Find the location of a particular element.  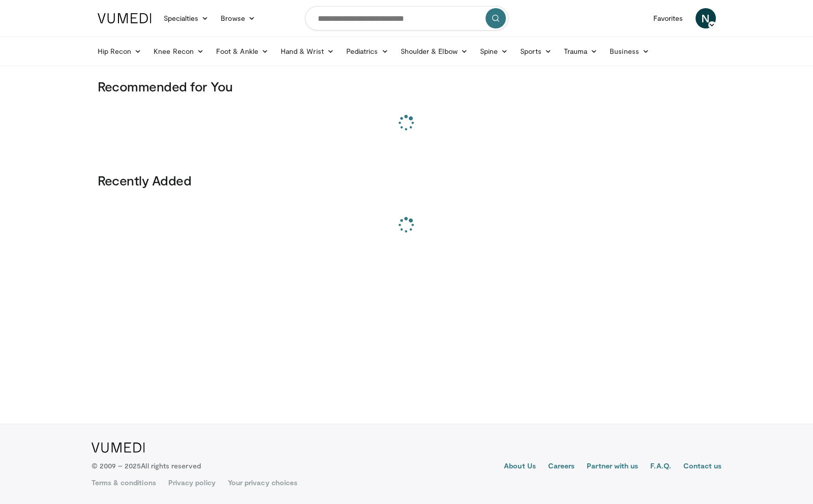

a: Foot & Ankle is located at coordinates (242, 51).